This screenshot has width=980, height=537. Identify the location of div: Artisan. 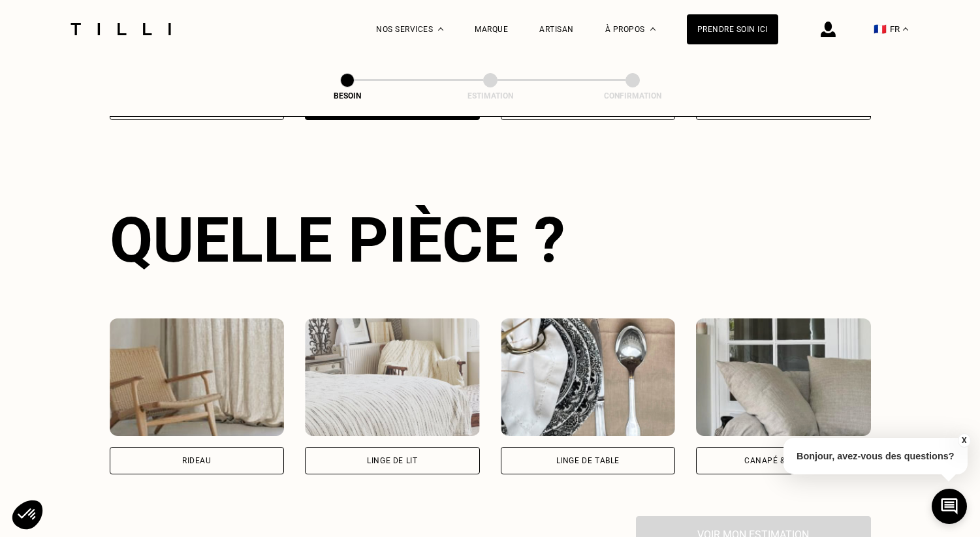
(556, 29).